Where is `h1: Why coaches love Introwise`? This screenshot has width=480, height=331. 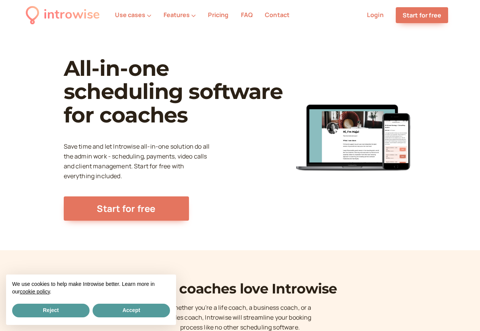
h1: Why coaches love Introwise is located at coordinates (240, 289).